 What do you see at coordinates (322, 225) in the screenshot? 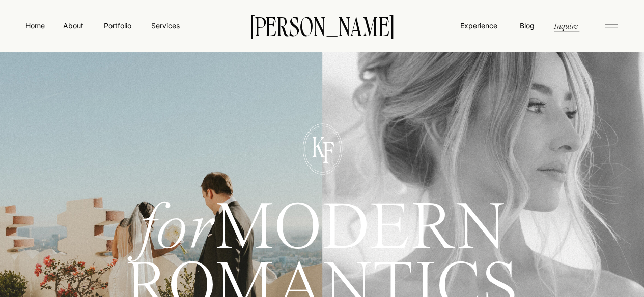
I see `h1: MODERN` at bounding box center [322, 225].